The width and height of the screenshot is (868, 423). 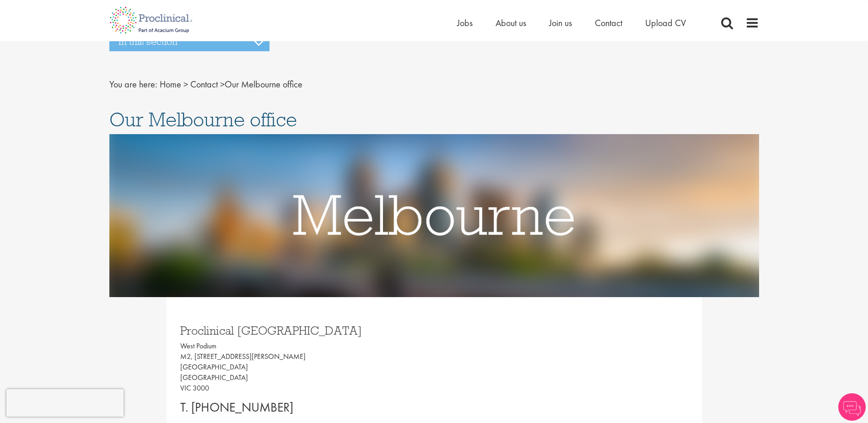 What do you see at coordinates (133, 84) in the screenshot?
I see `span: You are here:` at bounding box center [133, 84].